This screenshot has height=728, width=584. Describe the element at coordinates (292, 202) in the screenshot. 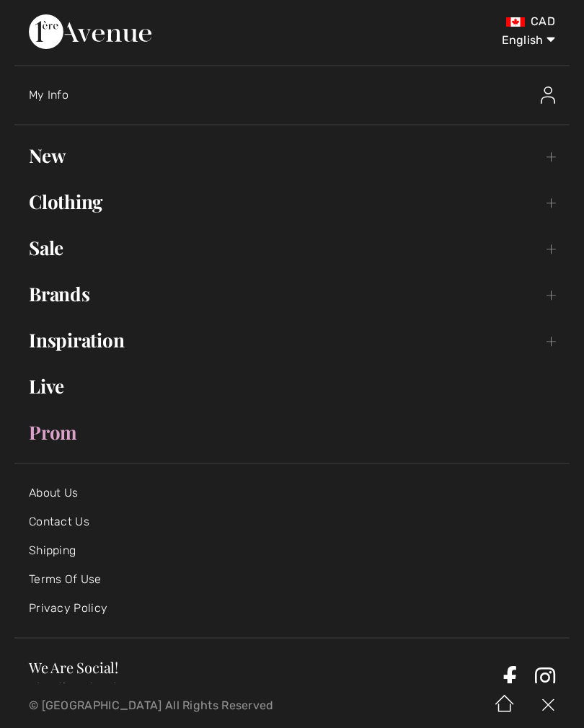

I see `a: Clothing` at that location.